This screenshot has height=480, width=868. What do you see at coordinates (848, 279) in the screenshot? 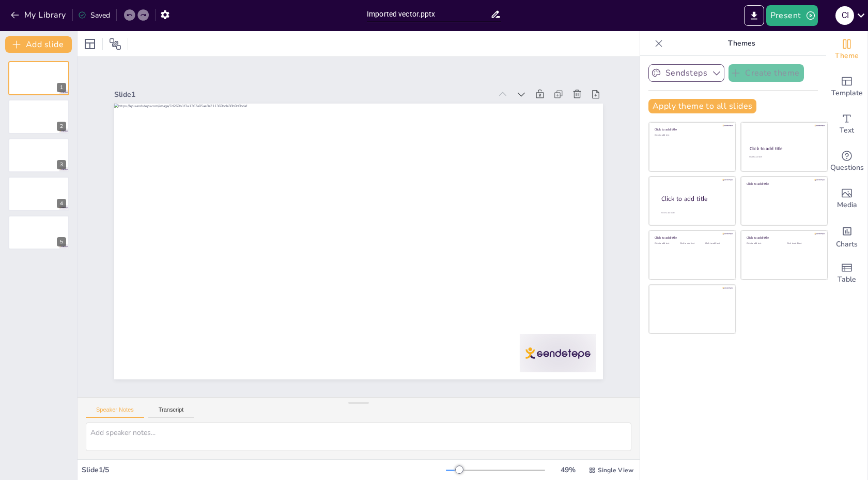
I see `span: Table` at bounding box center [848, 279].